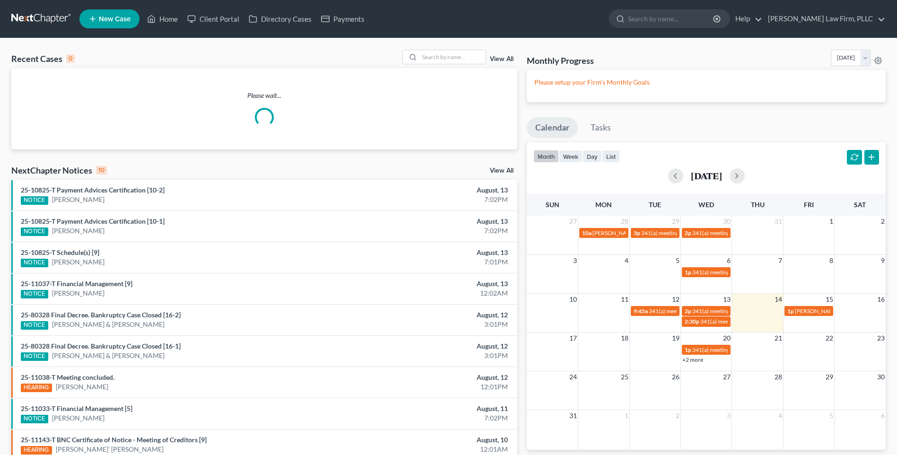 This screenshot has width=897, height=455. Describe the element at coordinates (430, 355) in the screenshot. I see `div: 3:01PM` at that location.